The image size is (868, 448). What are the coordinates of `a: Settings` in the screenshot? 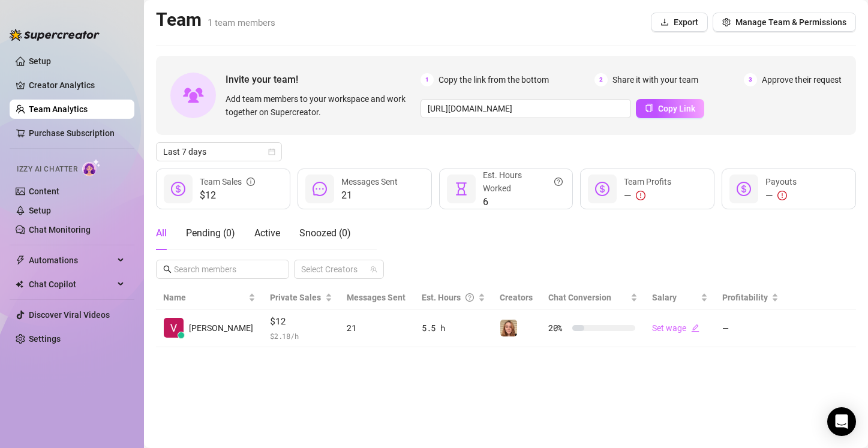 It's located at (45, 339).